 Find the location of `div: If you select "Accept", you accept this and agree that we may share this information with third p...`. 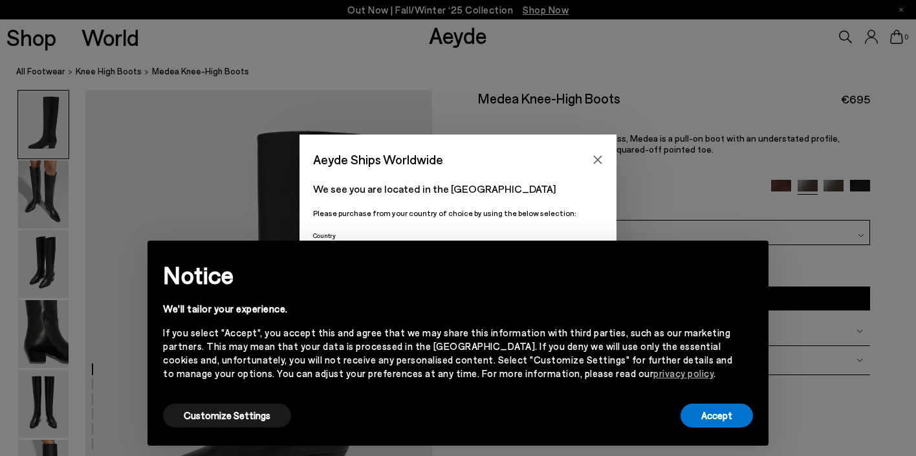

div: If you select "Accept", you accept this and agree that we may share this information with third p... is located at coordinates (448, 353).